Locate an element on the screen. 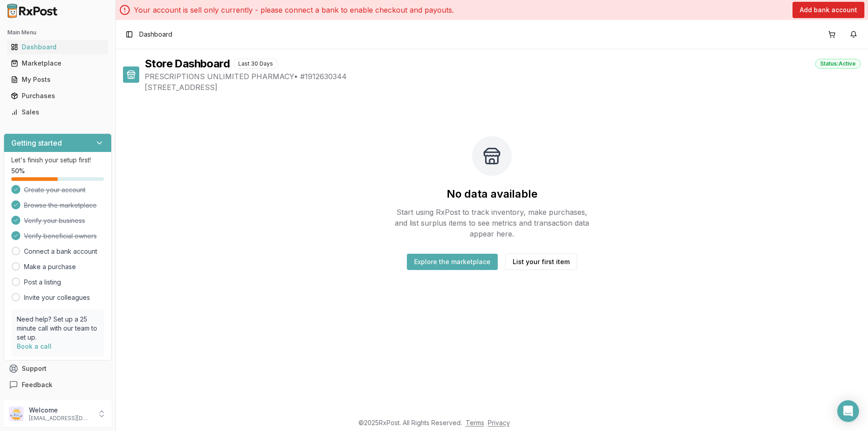 Image resolution: width=868 pixels, height=431 pixels. span: Verify beneficial owners is located at coordinates (60, 236).